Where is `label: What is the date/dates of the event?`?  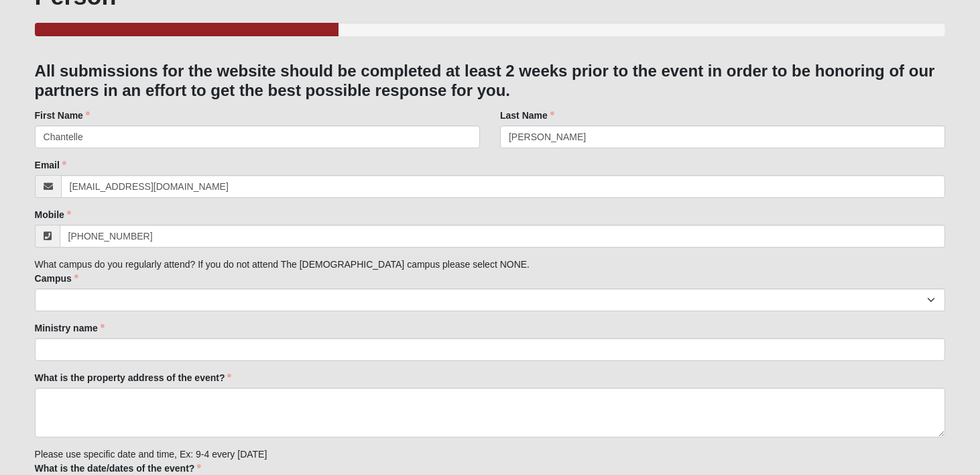 label: What is the date/dates of the event? is located at coordinates (118, 468).